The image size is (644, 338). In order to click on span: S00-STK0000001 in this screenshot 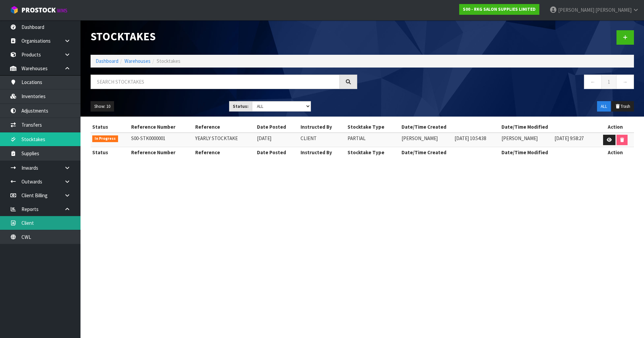, I will do `click(148, 138)`.